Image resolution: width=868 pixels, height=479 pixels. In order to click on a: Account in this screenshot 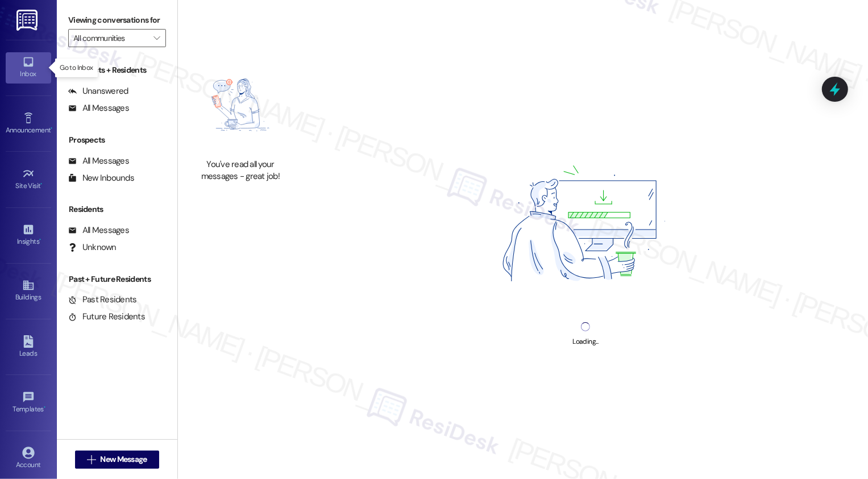, I will do `click(28, 458)`.